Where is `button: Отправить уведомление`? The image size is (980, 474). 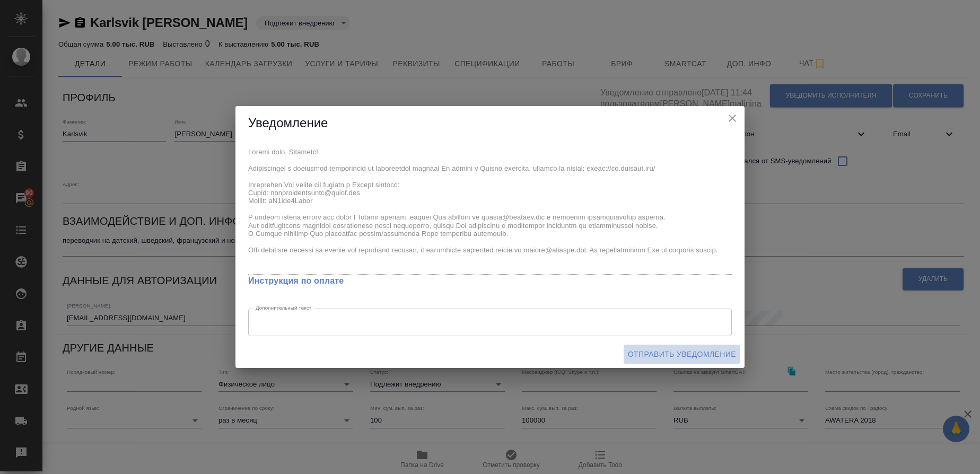 button: Отправить уведомление is located at coordinates (682, 354).